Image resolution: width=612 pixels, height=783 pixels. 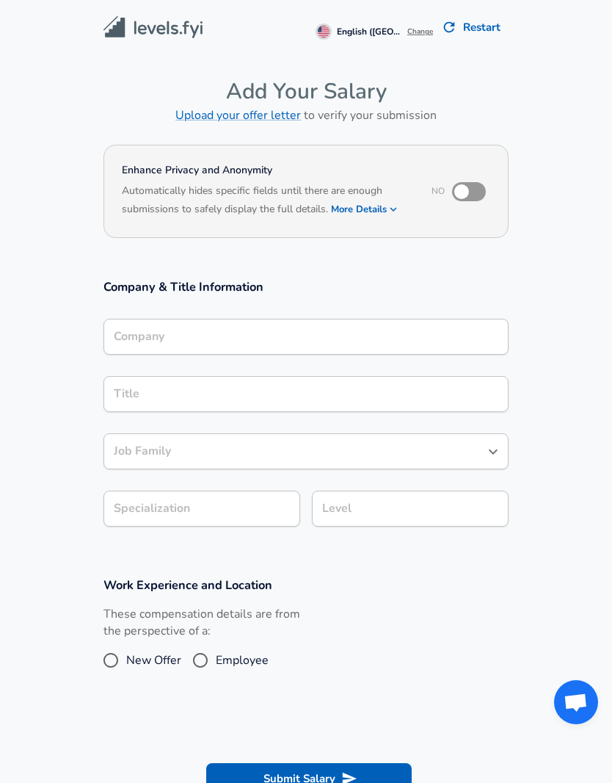 What do you see at coordinates (267, 201) in the screenshot?
I see `h6: Automatically hides specific fields until there are enough submissions to safely display the full...` at bounding box center [267, 201].